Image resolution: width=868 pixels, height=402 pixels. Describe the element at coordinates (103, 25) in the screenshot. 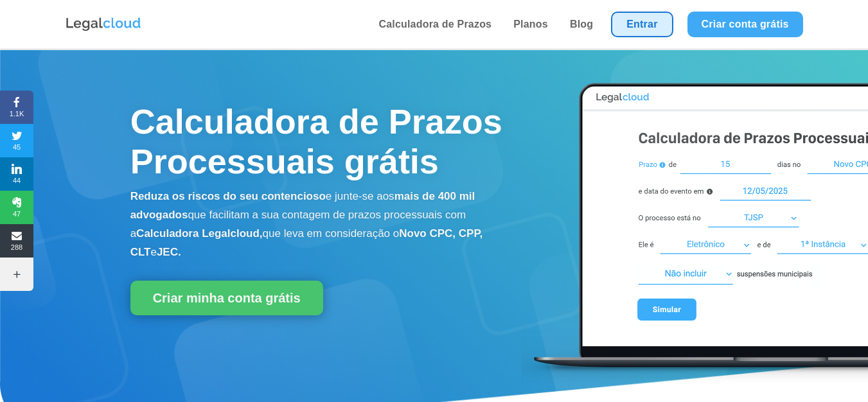

I see `img: Logo da Legalcloud` at that location.